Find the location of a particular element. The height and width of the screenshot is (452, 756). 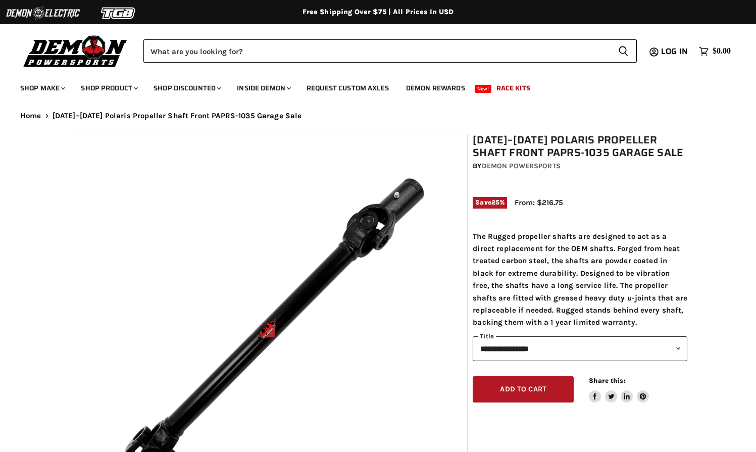

a: Log in is located at coordinates (675, 52).